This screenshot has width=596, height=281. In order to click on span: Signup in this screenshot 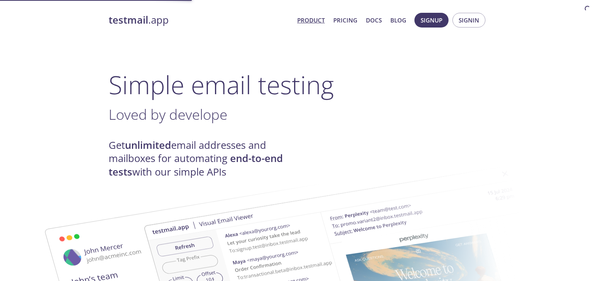, I will do `click(431, 20)`.